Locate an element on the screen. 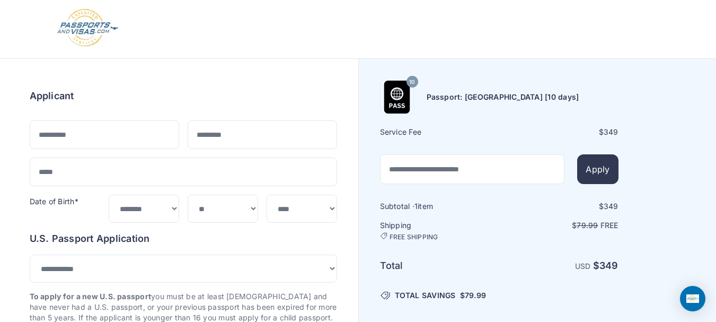 This screenshot has width=716, height=322. button: Apply is located at coordinates (597, 169).